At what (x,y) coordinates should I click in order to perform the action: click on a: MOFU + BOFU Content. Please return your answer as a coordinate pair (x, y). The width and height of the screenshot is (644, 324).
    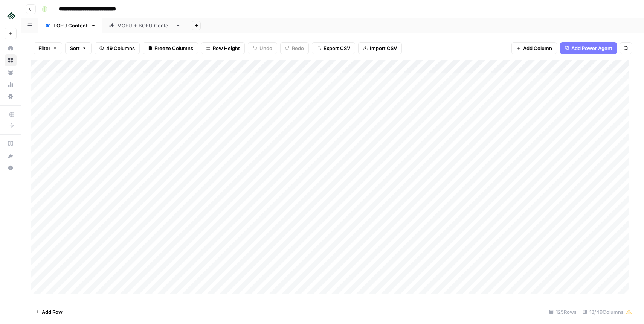
    Looking at the image, I should click on (145, 25).